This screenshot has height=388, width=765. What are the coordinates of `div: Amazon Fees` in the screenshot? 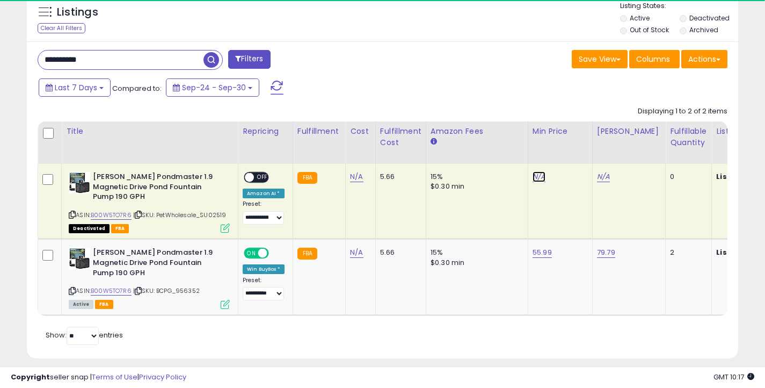 It's located at (477, 131).